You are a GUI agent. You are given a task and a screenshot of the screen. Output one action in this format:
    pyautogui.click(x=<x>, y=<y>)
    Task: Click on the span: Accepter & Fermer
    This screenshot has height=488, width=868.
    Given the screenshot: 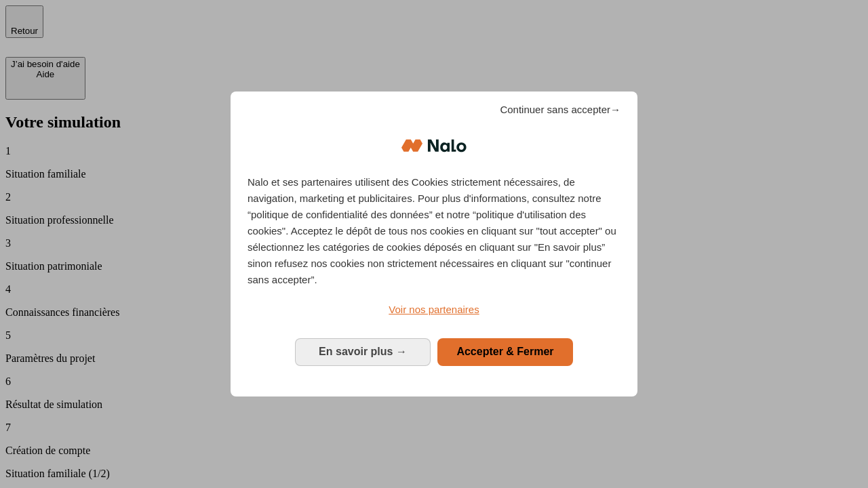 What is the action you would take?
    pyautogui.click(x=504, y=351)
    